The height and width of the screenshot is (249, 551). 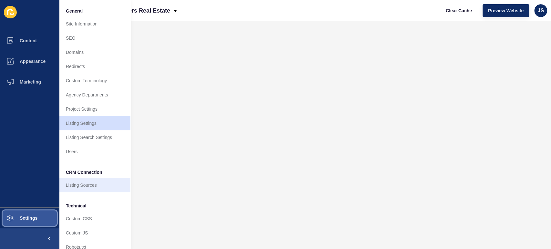 I want to click on a: Custom Terminology, so click(x=95, y=81).